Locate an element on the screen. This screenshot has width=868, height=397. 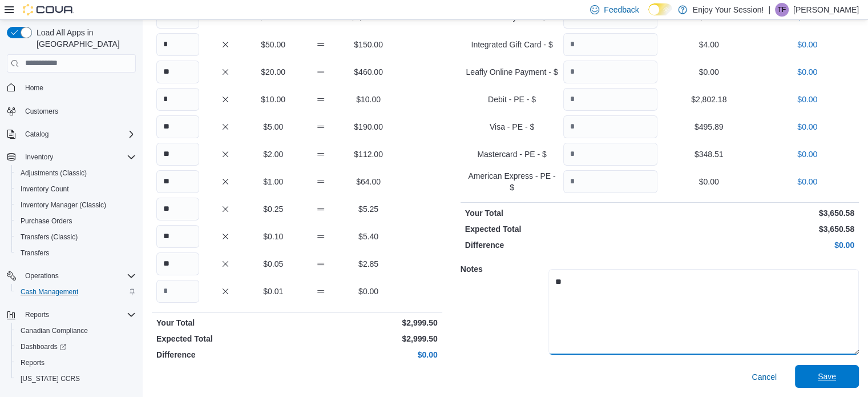
p: $64.00 is located at coordinates (368, 181).